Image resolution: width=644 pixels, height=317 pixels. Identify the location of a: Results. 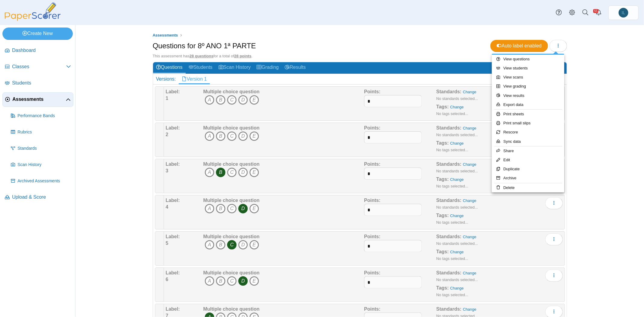
(295, 68).